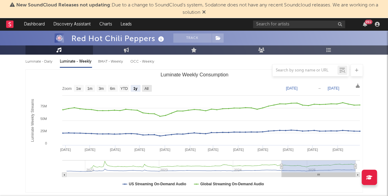  What do you see at coordinates (90, 89) in the screenshot?
I see `text: 1m` at bounding box center [90, 89].